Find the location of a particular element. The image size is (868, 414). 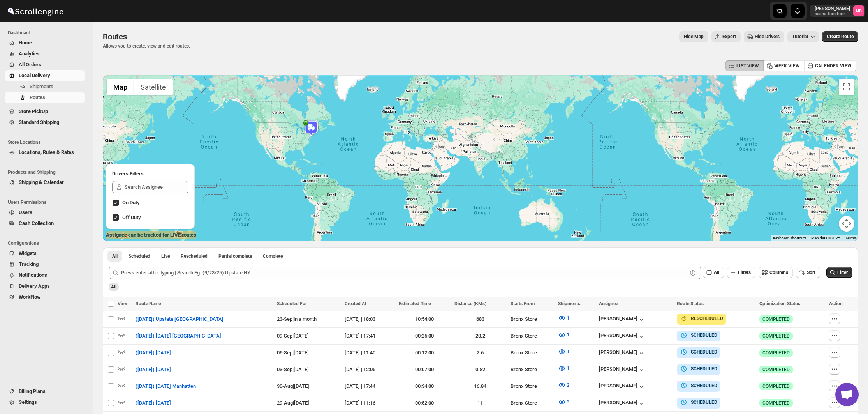

span: Map data ©2025 is located at coordinates (825, 238).